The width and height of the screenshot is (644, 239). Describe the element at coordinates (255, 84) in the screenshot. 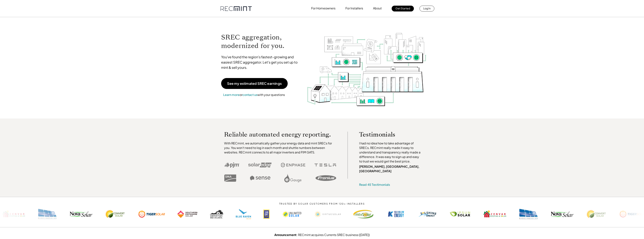

I see `p: See my estimated SREC earnings` at that location.